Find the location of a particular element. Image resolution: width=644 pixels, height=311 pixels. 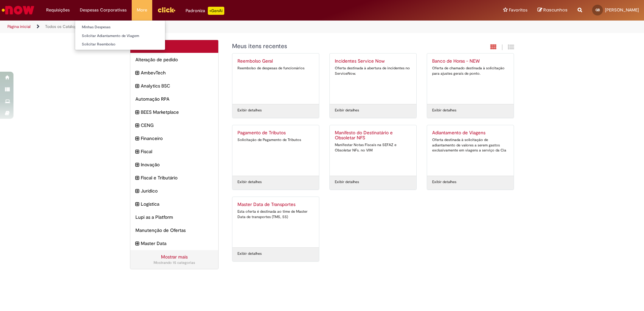

h2: Incidentes Service Now is located at coordinates (373, 62).